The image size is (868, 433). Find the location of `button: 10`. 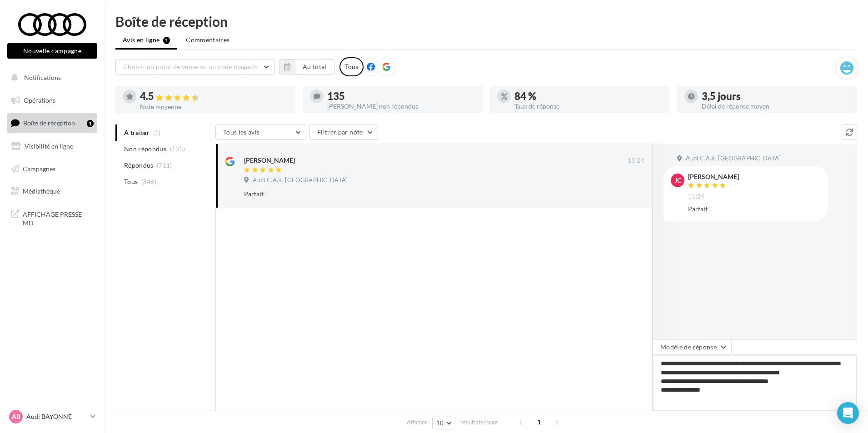

button: 10 is located at coordinates (443, 423).